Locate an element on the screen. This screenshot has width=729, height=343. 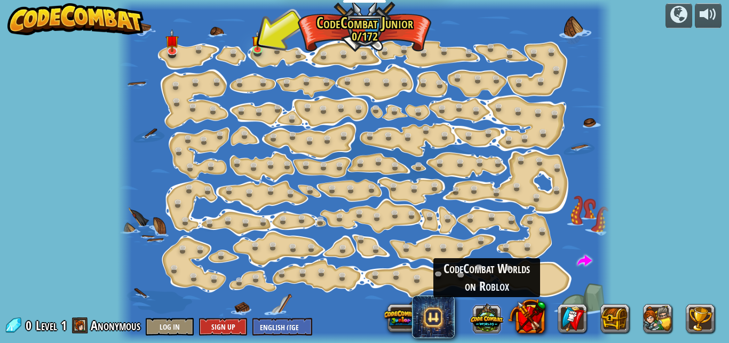
button: Log In is located at coordinates (170, 327).